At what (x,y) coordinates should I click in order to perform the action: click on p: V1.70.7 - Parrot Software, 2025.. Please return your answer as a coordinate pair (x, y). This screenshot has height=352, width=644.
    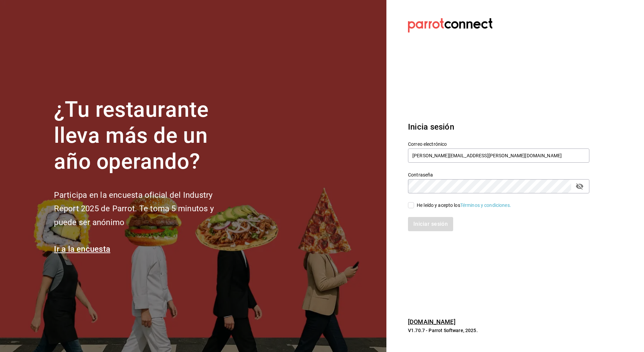
    Looking at the image, I should click on (499, 330).